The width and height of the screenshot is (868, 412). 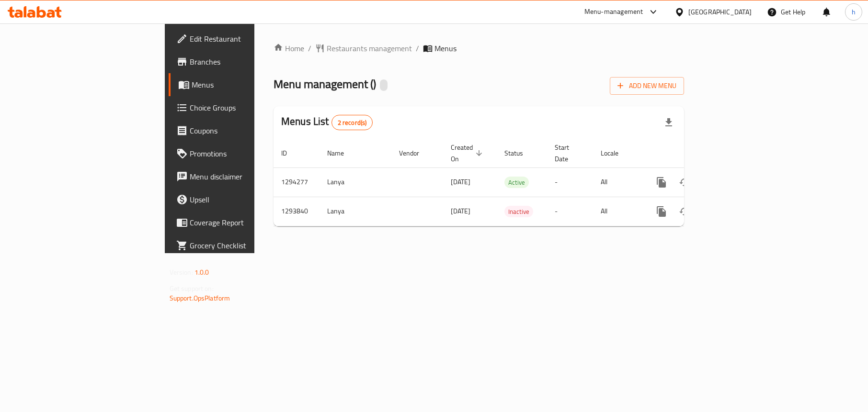 I want to click on a: Support.OpsPlatform, so click(x=200, y=298).